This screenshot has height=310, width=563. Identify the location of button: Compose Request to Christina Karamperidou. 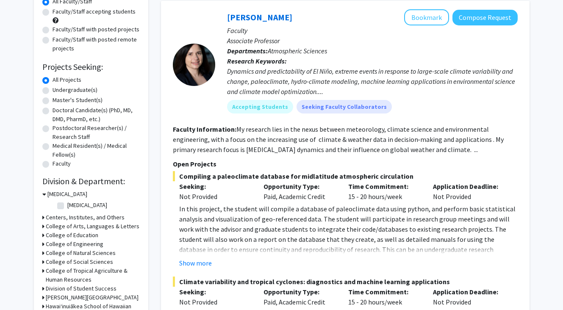
(485, 17).